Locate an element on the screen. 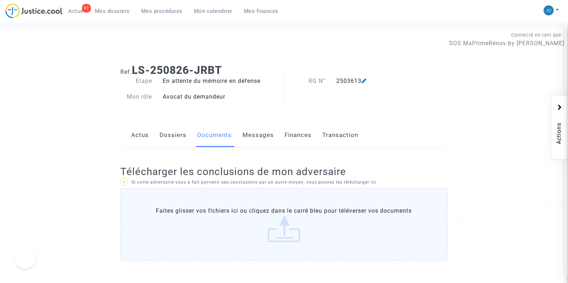  div: Avocat du demandeur is located at coordinates (221, 97).